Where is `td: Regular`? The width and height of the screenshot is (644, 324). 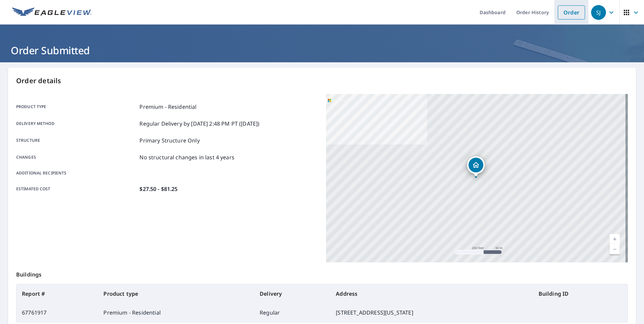
td: Regular is located at coordinates (292, 313).